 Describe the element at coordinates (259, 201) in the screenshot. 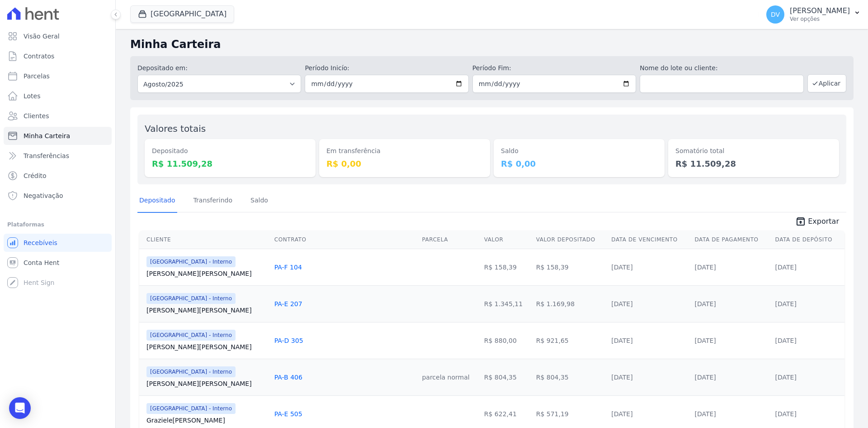

I see `a: Saldo` at that location.